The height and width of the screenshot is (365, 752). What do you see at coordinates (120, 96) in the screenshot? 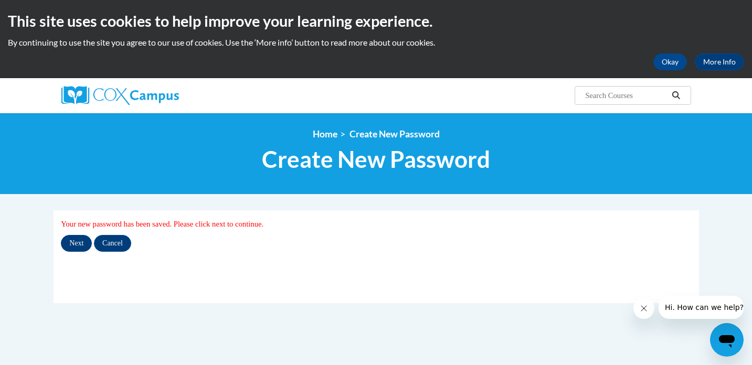
I see `img: Cox Campus` at bounding box center [120, 96].